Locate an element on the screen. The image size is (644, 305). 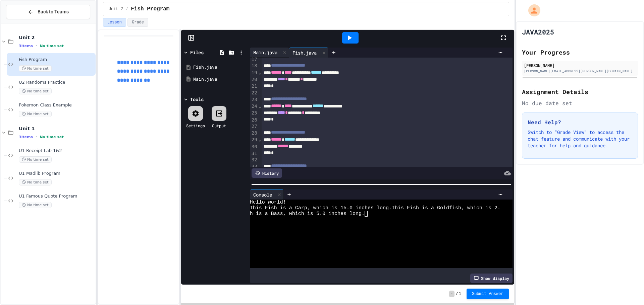
div: 21 is located at coordinates (254, 87).